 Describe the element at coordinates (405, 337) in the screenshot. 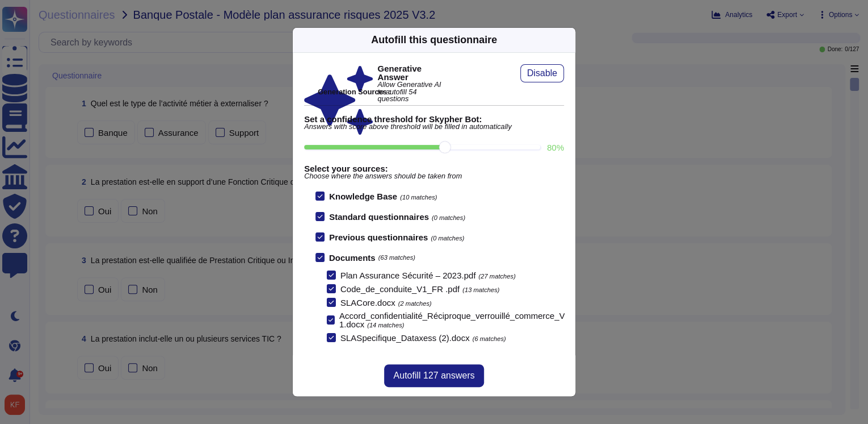

I see `span: SLASpecifique_Dataxess (2).docx` at that location.